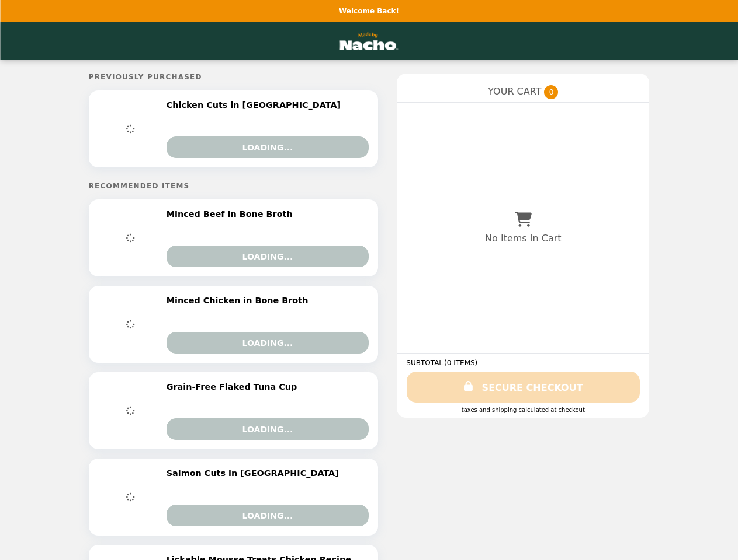 This screenshot has width=738, height=560. I want to click on p: Welcome Back!, so click(369, 11).